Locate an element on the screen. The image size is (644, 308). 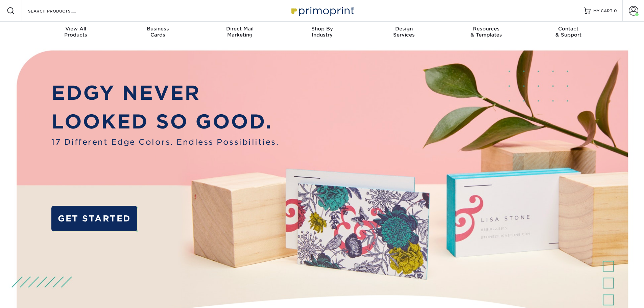
div: Marketing is located at coordinates (240, 32).